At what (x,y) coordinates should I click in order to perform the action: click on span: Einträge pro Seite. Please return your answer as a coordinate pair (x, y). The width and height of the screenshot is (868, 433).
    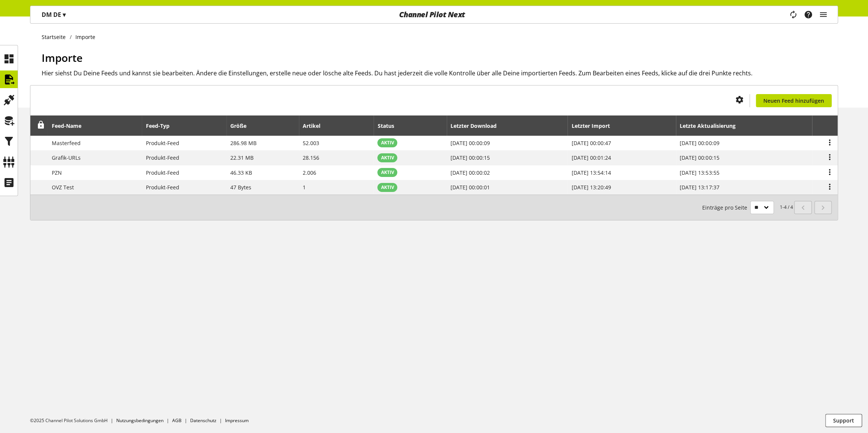
    Looking at the image, I should click on (726, 207).